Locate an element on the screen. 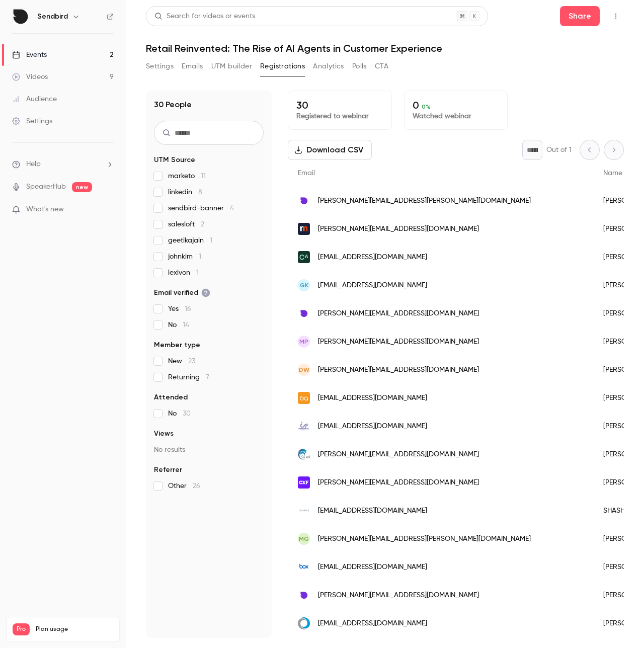 The image size is (644, 648). img: getcaret.com is located at coordinates (304, 257).